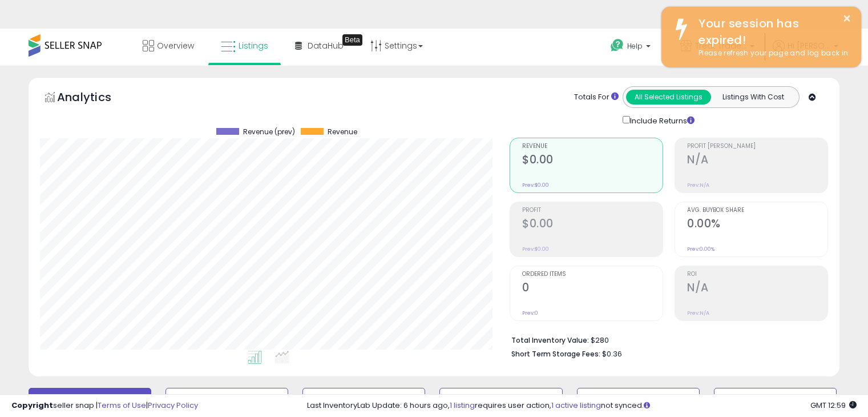 Image resolution: width=868 pixels, height=417 pixels. What do you see at coordinates (700, 249) in the screenshot?
I see `small: Prev: 0.00%` at bounding box center [700, 249].